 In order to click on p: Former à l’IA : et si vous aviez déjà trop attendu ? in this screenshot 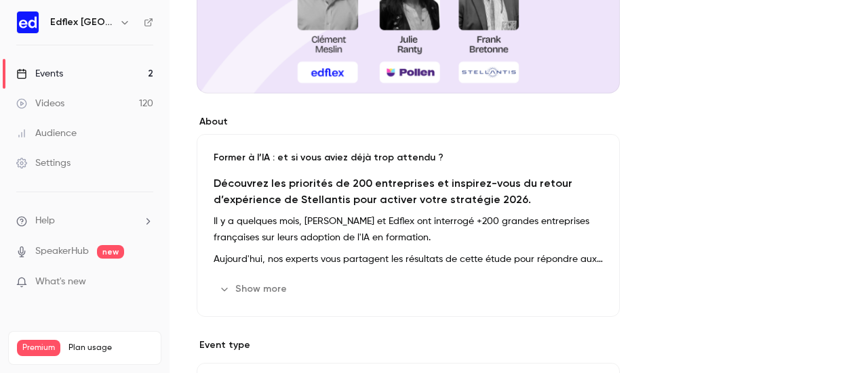, I will do `click(408, 158)`.